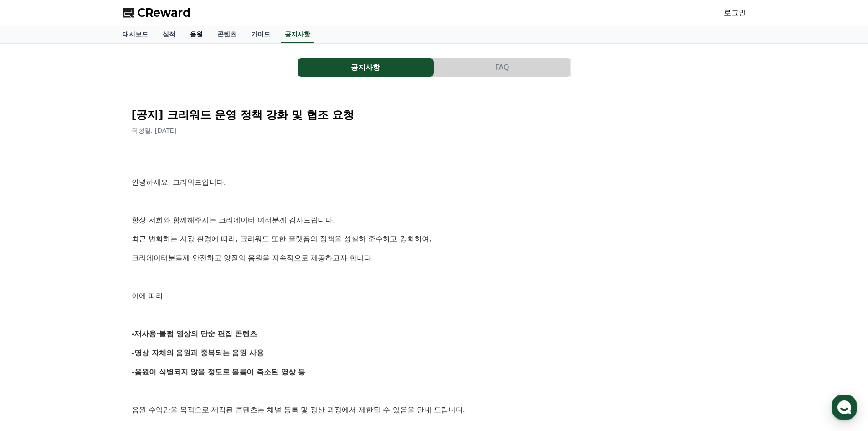 The image size is (868, 431). I want to click on h2: [공지] 크리워드 운영 정책 강화 및 협조 요청, so click(434, 115).